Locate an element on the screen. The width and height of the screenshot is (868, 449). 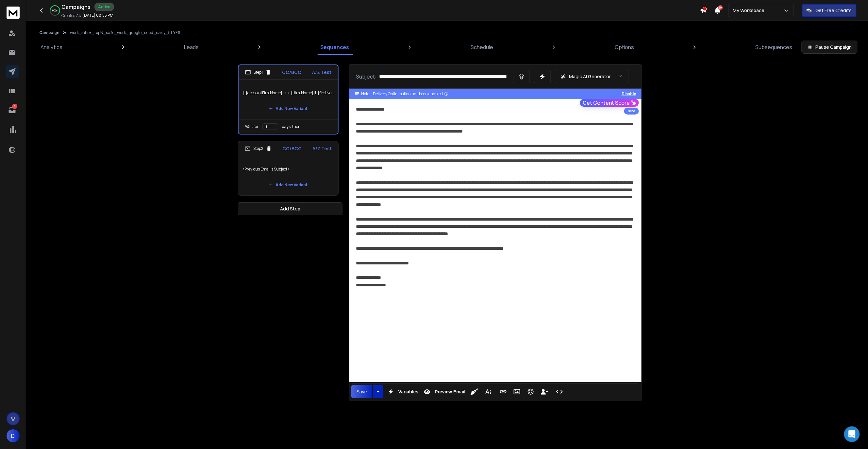
p: Analytics is located at coordinates (51, 47).